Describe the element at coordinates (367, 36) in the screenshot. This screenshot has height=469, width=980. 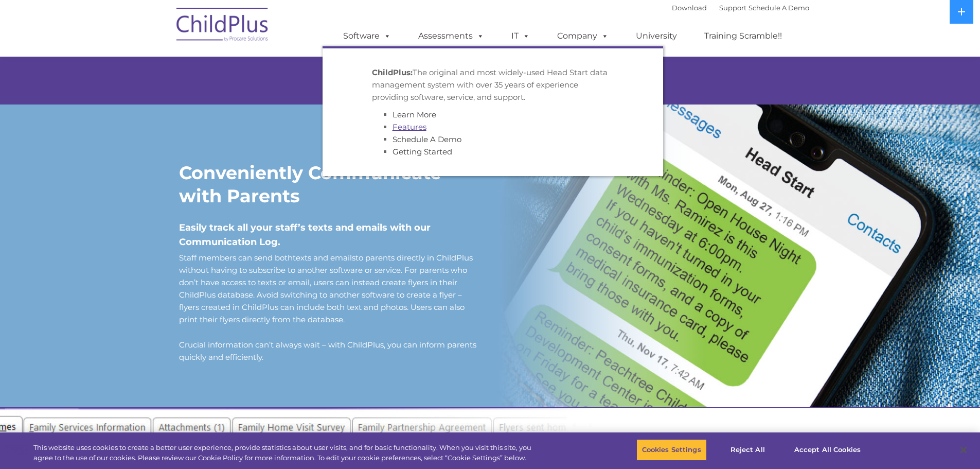
I see `a: Software` at that location.